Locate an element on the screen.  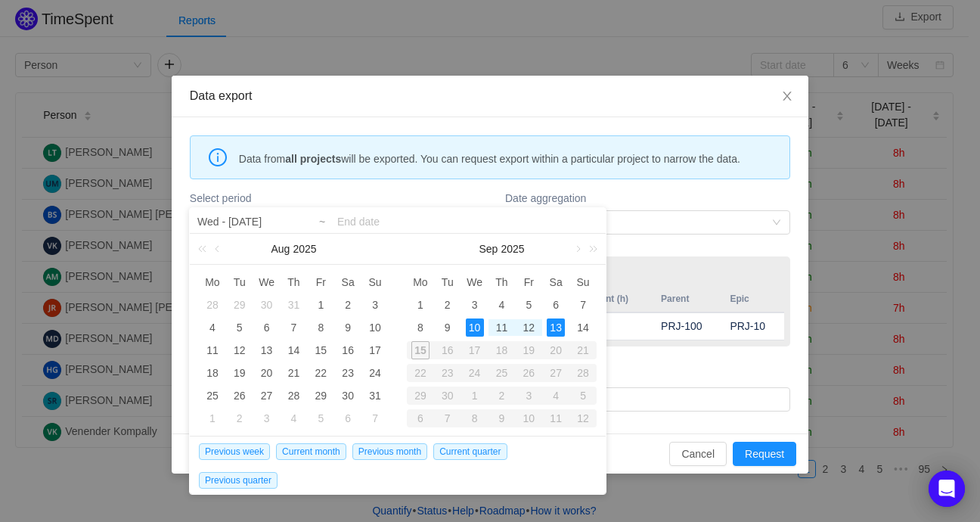
td: September 26, 2025 is located at coordinates (529, 373).